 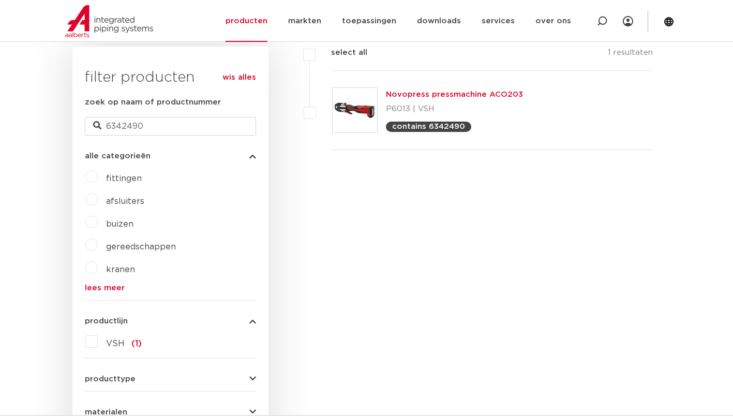 What do you see at coordinates (121, 270) in the screenshot?
I see `span: kranen` at bounding box center [121, 270].